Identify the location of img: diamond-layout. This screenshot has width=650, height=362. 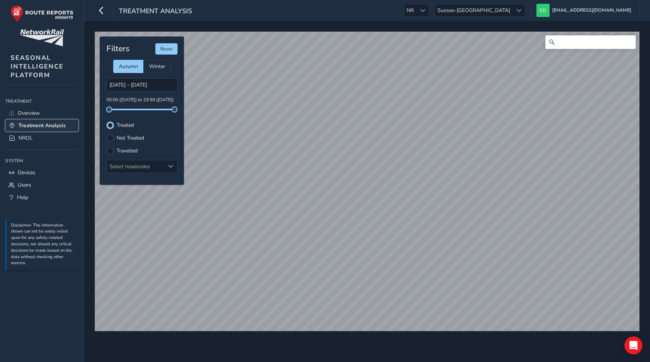
(543, 10).